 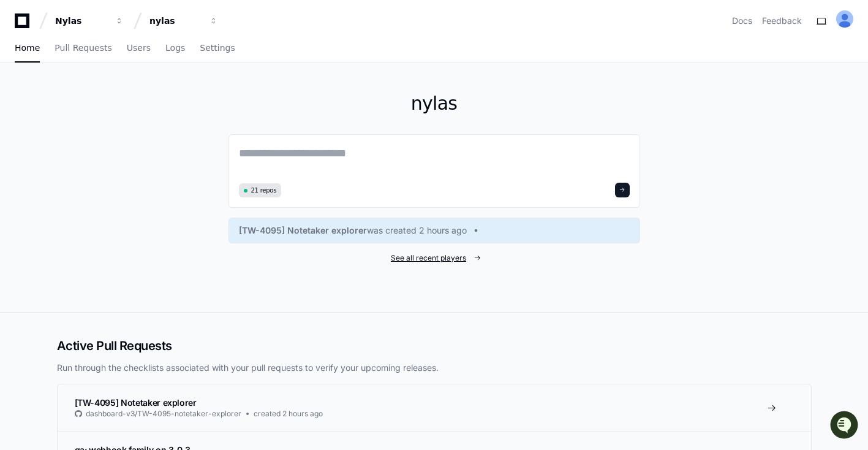 I want to click on span: Settings, so click(x=217, y=48).